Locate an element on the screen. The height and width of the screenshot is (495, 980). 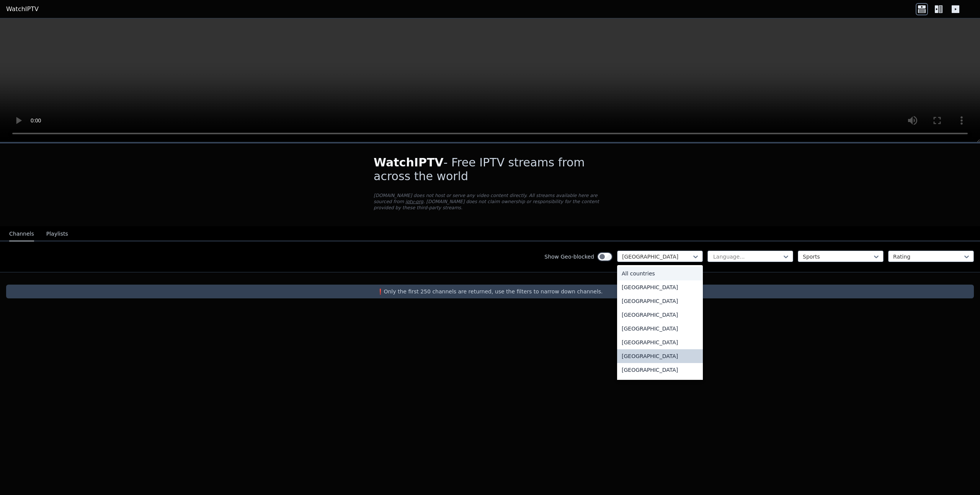
h1: - Free IPTV streams from across the world is located at coordinates (490, 170).